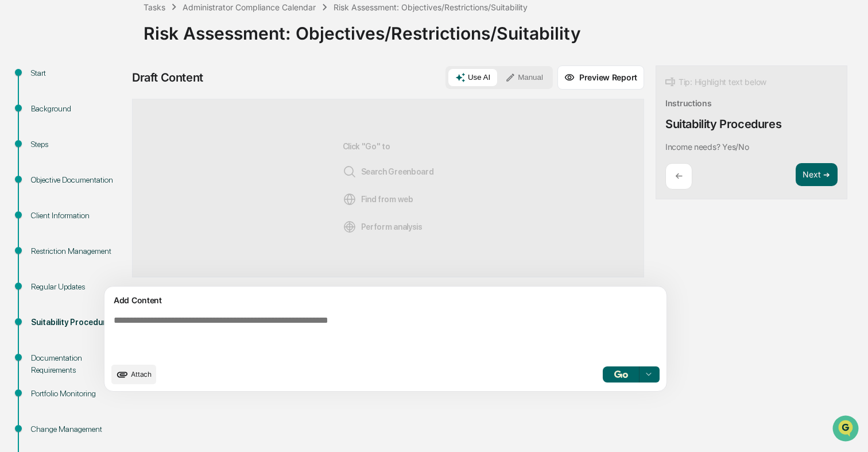  I want to click on div: Tasks, so click(154, 7).